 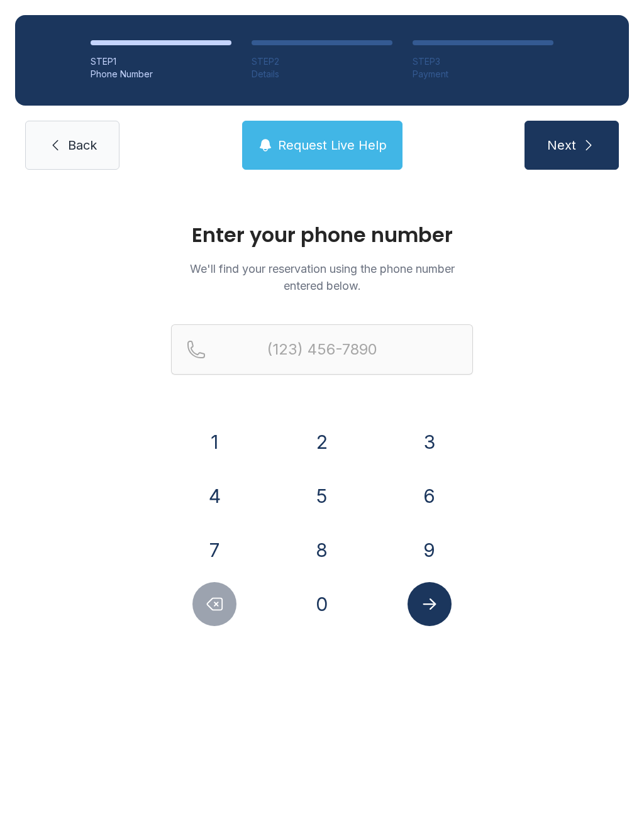 What do you see at coordinates (322, 236) in the screenshot?
I see `h1: Enter your phone number` at bounding box center [322, 236].